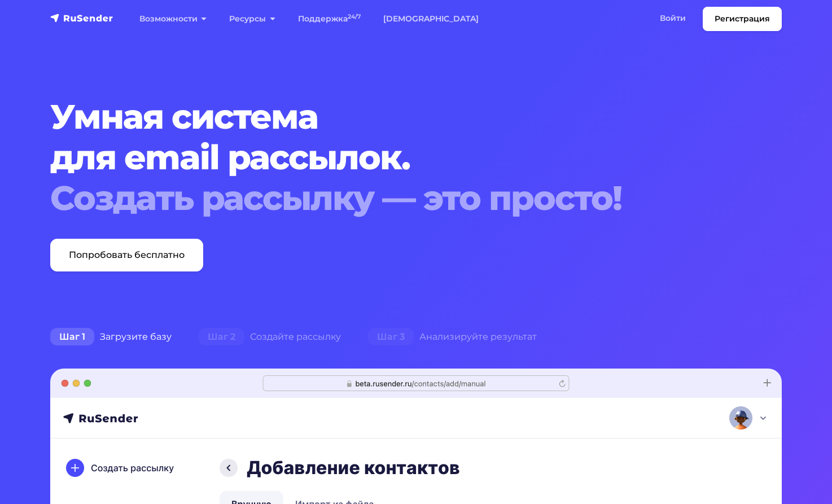  I want to click on span: Шаг 1, so click(72, 337).